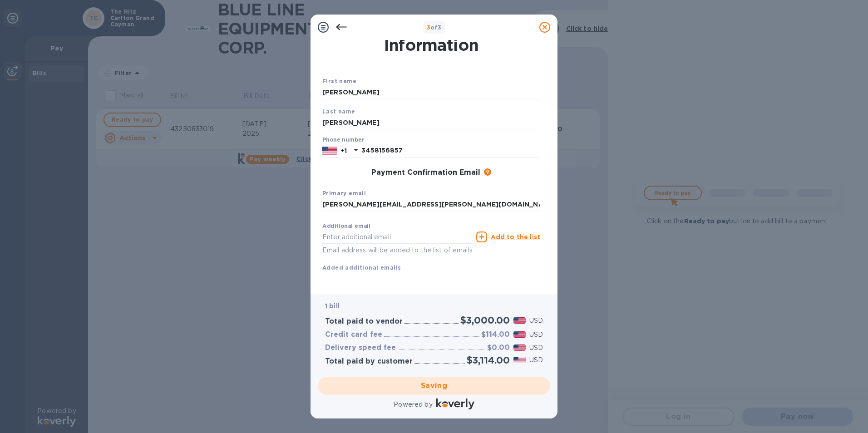 The width and height of the screenshot is (868, 433). What do you see at coordinates (397, 237) in the screenshot?
I see `input: Enter additional email` at bounding box center [397, 237].